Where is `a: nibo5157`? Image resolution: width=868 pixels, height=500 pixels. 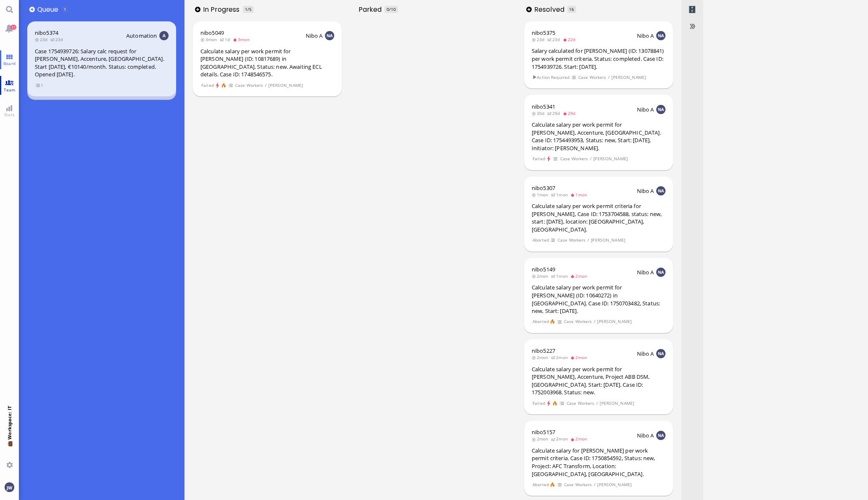
a: nibo5157 is located at coordinates (543, 432).